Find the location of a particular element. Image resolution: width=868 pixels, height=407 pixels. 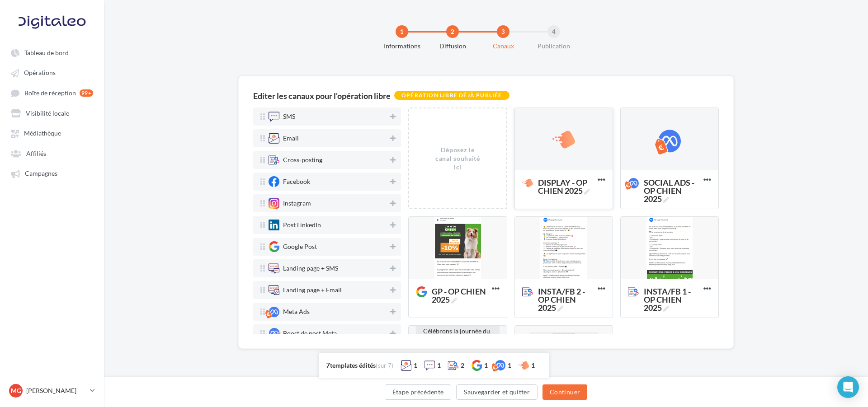

span: Boîte de réception is located at coordinates (50, 92).